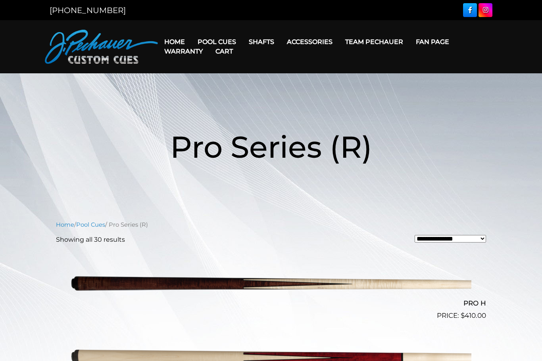 The width and height of the screenshot is (542, 361). I want to click on a: Cart, so click(224, 51).